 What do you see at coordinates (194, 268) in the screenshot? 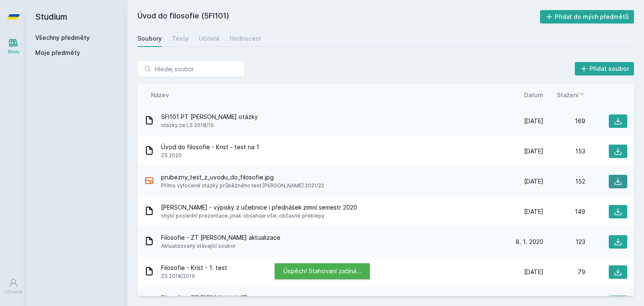
I see `span: Filosofie - Krist - 1. test` at bounding box center [194, 268].